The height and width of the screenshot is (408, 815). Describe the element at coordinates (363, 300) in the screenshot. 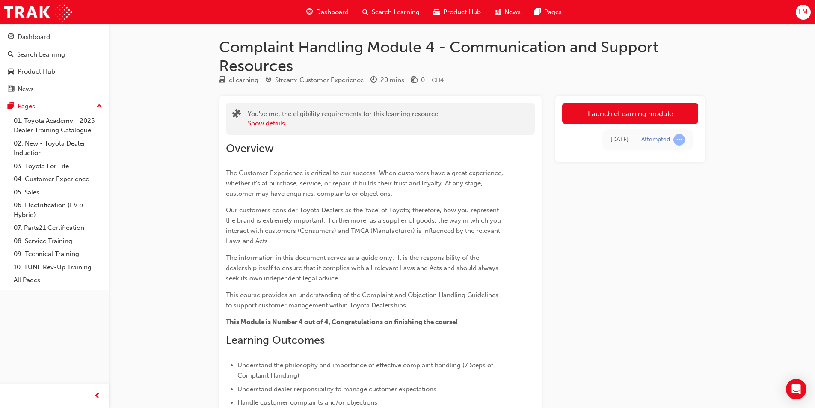

I see `span: This course provides an understanding of the Complaint and Objection Handling Guidelines to suppo...` at that location.